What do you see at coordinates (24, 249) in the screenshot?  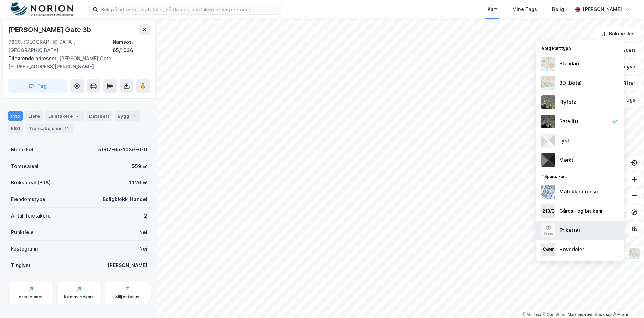 I see `div: Festegrunn` at bounding box center [24, 249].